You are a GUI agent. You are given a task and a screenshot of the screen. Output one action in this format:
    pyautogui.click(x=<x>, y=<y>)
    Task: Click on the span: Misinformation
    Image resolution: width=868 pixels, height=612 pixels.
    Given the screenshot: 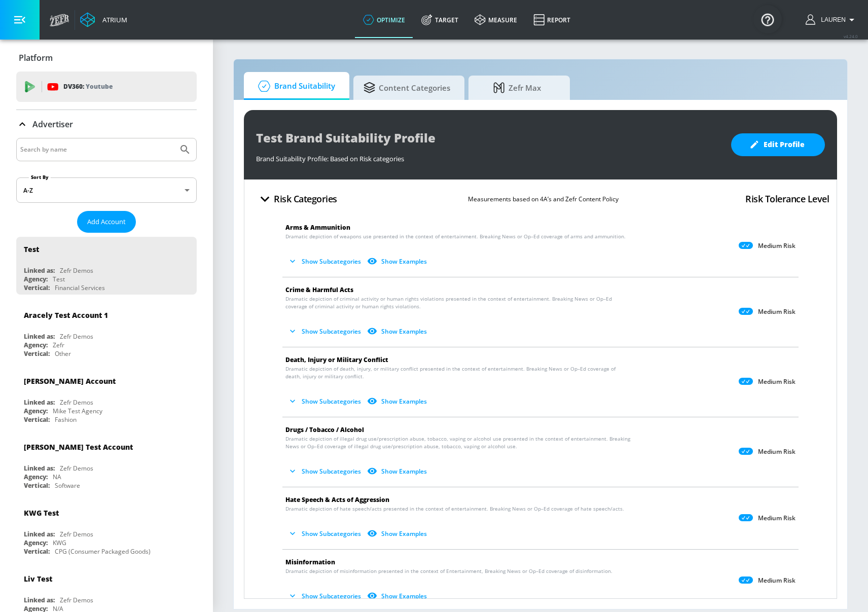 What is the action you would take?
    pyautogui.click(x=310, y=562)
    